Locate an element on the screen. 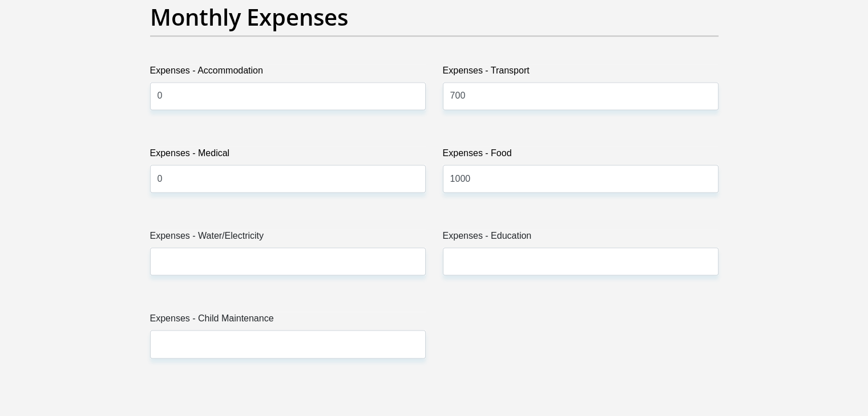 Image resolution: width=868 pixels, height=416 pixels. input: Expenses - Transport is located at coordinates (580, 96).